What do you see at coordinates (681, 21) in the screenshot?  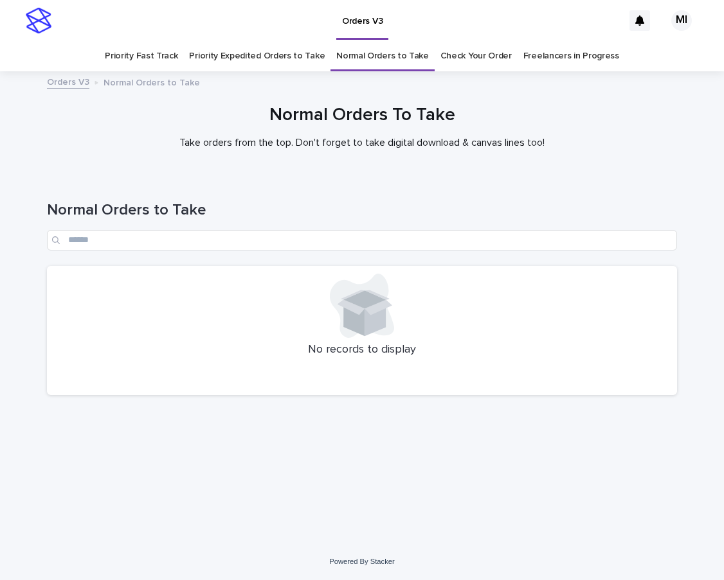 I see `div: MI` at bounding box center [681, 21].